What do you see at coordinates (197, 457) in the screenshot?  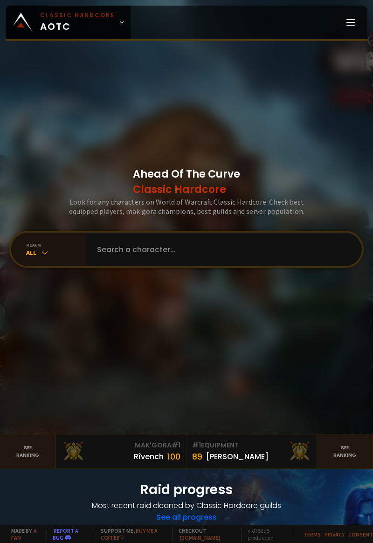 I see `div: 89` at bounding box center [197, 457].